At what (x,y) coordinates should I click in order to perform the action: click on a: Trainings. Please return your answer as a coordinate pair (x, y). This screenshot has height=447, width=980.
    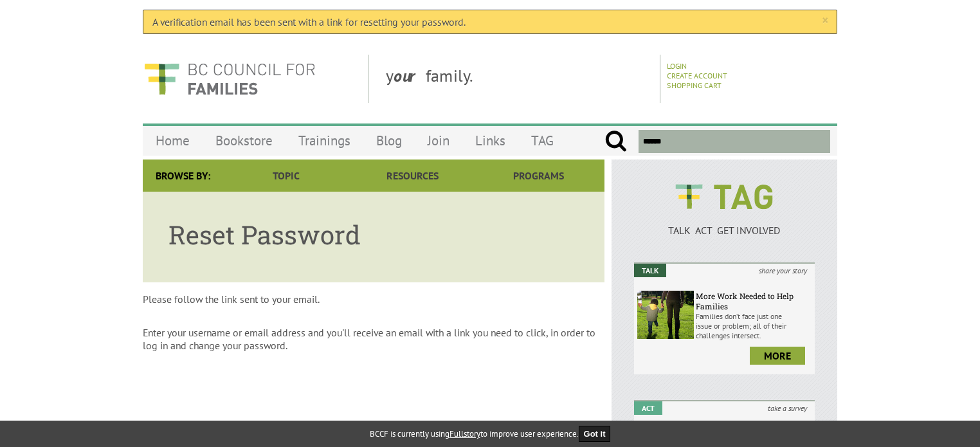
    Looking at the image, I should click on (324, 140).